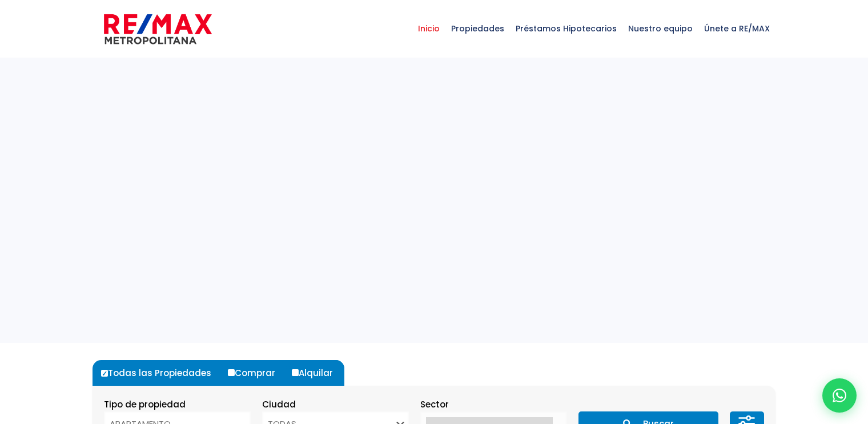 This screenshot has height=424, width=868. I want to click on input: Comprar, so click(232, 373).